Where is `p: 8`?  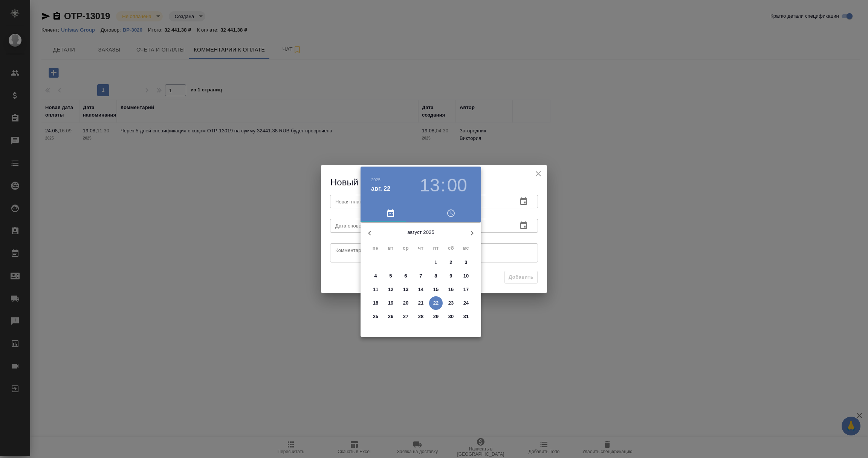 p: 8 is located at coordinates (435, 276).